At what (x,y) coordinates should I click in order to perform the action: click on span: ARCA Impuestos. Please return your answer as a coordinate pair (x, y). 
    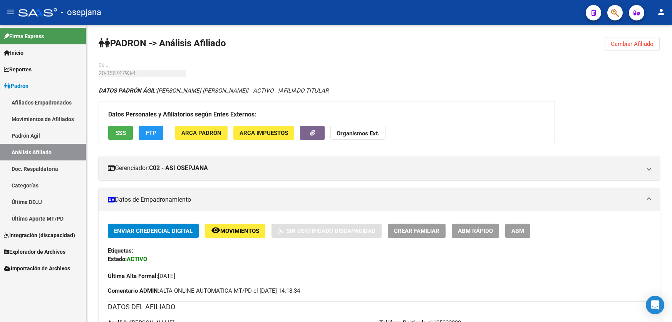
    Looking at the image, I should click on (264, 133).